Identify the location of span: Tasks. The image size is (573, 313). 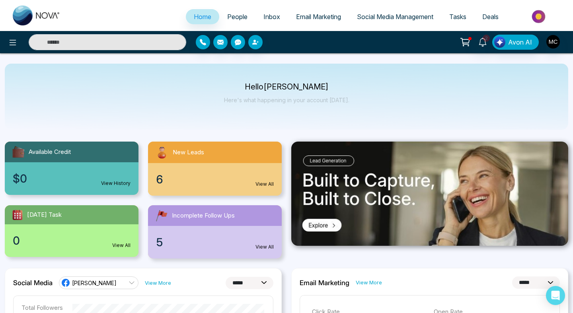
(457, 17).